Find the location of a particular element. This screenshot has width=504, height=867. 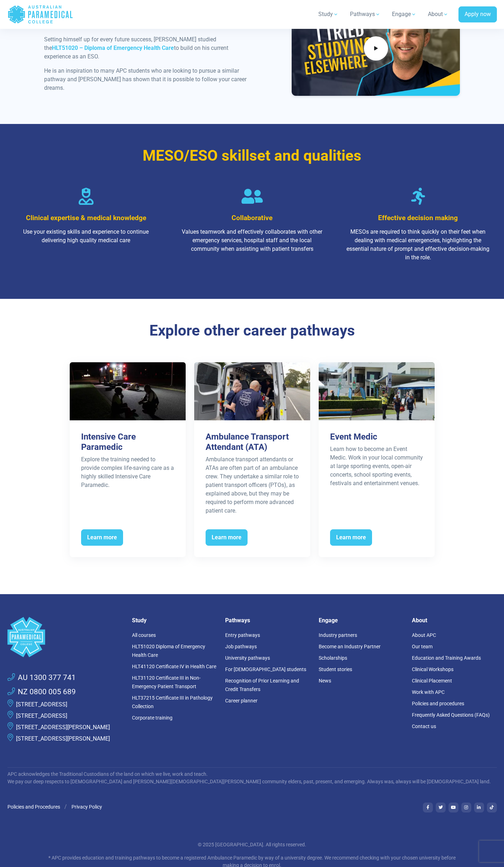

a: All courses is located at coordinates (144, 635).